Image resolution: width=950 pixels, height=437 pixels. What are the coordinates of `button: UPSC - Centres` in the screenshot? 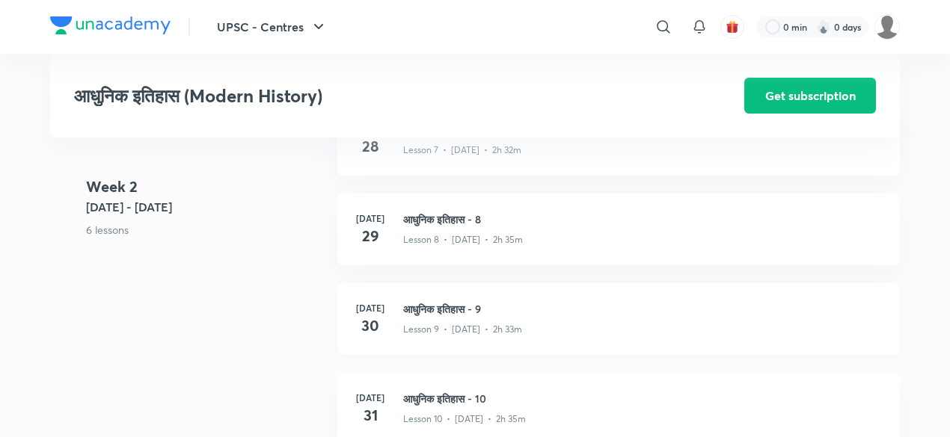 It's located at (272, 27).